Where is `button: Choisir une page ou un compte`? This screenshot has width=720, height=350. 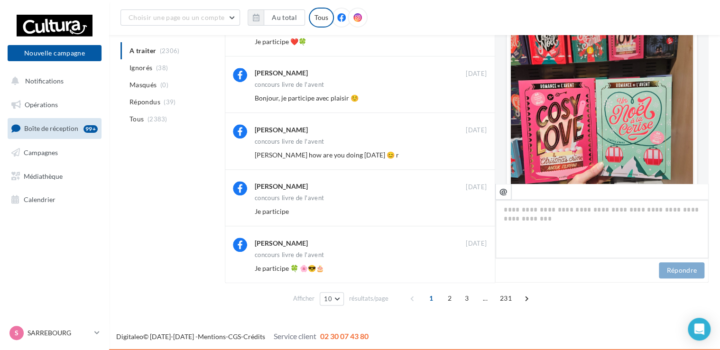 button: Choisir une page ou un compte is located at coordinates (180, 18).